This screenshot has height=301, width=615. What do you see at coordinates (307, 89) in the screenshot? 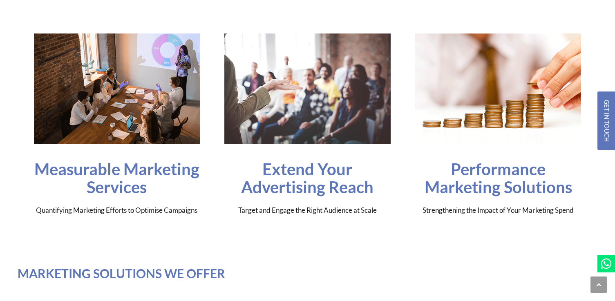
I see `img: Reach` at bounding box center [307, 89].